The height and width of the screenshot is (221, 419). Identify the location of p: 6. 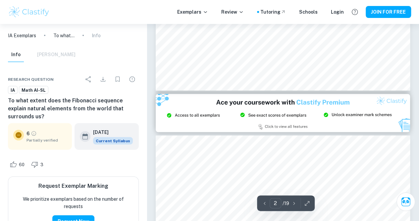
(28, 133).